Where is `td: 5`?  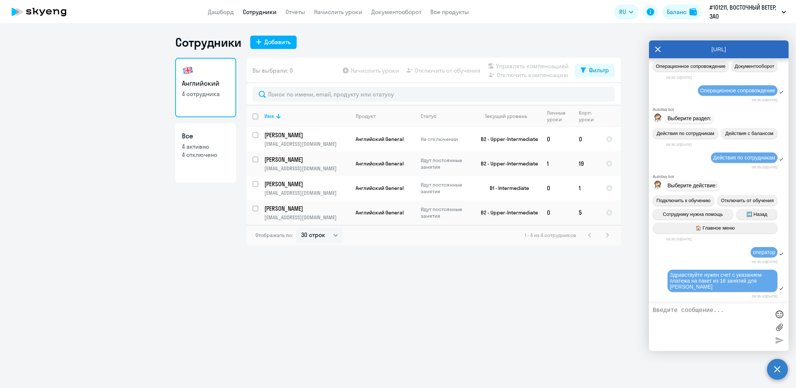
td: 5 is located at coordinates (586, 213).